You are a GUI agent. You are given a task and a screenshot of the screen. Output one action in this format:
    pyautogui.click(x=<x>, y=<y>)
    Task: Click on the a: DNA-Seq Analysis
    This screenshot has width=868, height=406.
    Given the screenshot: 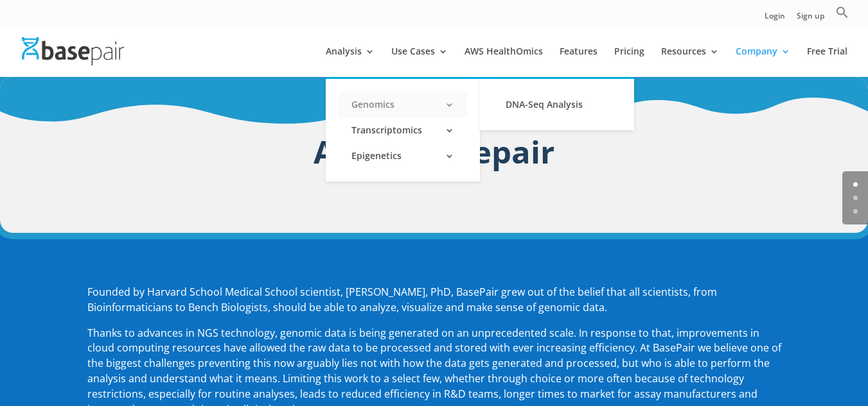 What is the action you would take?
    pyautogui.click(x=557, y=105)
    